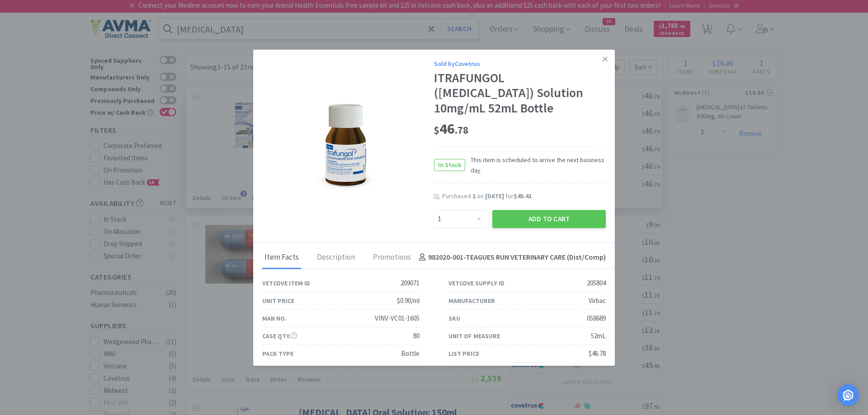 The height and width of the screenshot is (415, 868). I want to click on div: 80, so click(417, 336).